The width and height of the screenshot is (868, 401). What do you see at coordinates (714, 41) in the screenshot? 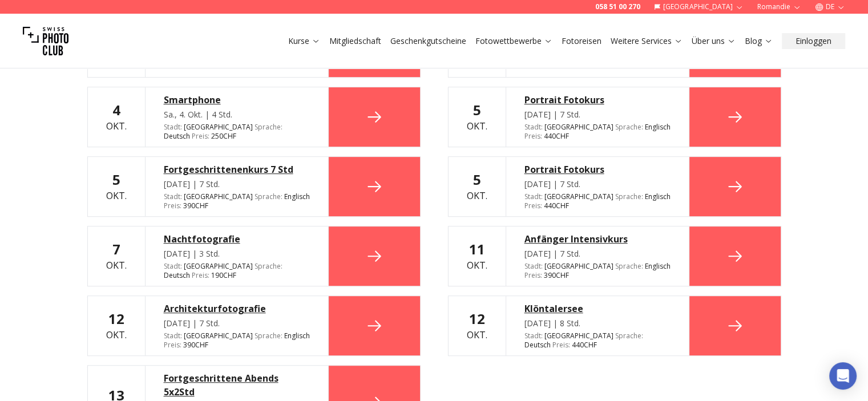
I see `a: Über uns` at bounding box center [714, 41].